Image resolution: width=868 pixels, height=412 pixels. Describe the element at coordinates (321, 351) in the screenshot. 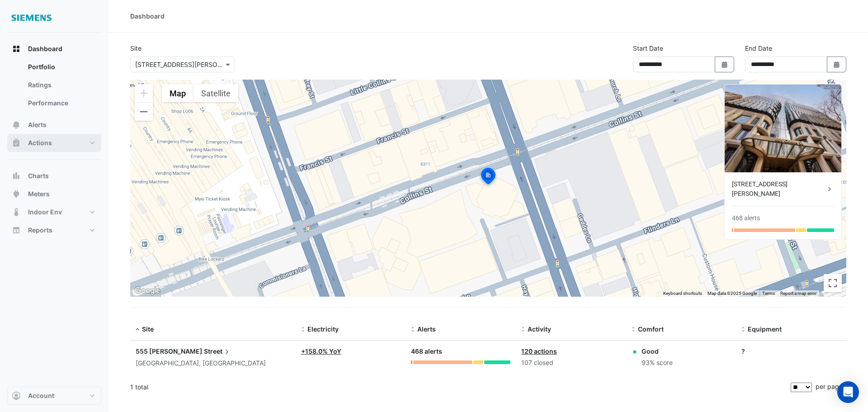

I see `a: +158.0% YoY` at that location.